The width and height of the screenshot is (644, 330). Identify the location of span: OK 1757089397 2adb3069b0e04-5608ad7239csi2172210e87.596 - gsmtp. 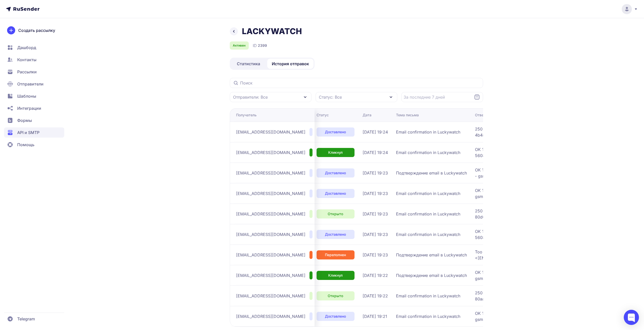
(538, 234).